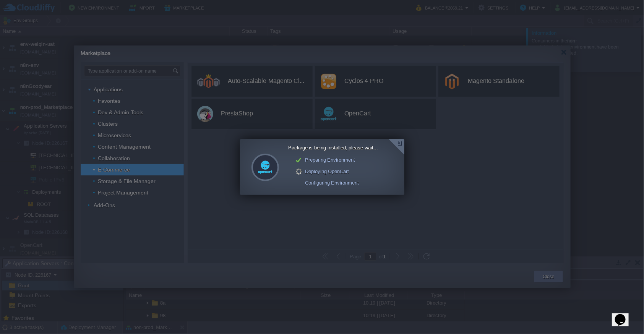 This screenshot has width=644, height=334. I want to click on img: opencart.png, so click(265, 167).